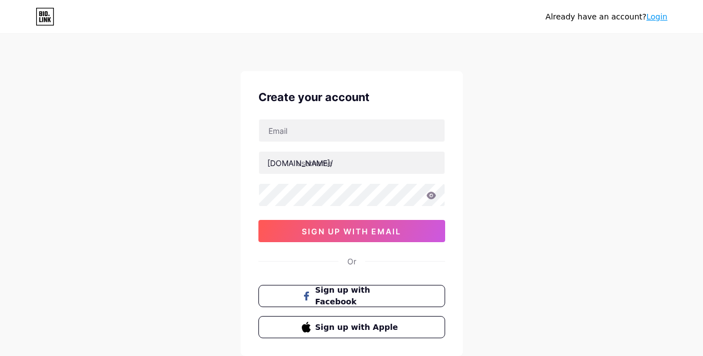 The width and height of the screenshot is (703, 356). Describe the element at coordinates (352, 296) in the screenshot. I see `a: Sign up with Facebook` at that location.